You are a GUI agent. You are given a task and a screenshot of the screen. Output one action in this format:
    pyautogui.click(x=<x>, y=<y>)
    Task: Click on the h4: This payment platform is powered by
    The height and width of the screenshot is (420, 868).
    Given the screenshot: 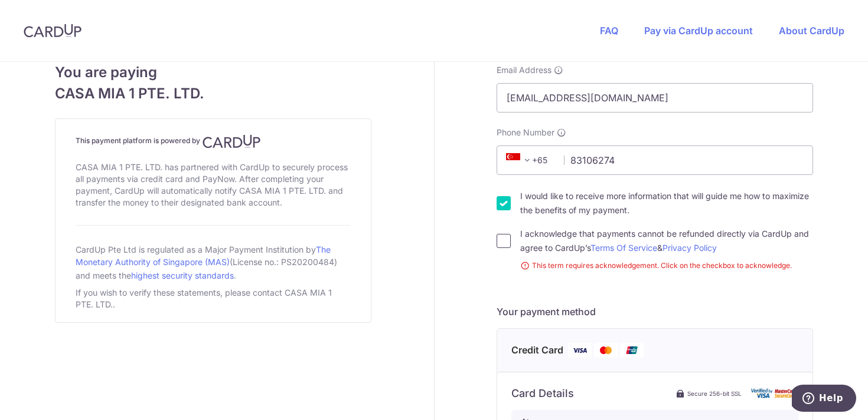 What is the action you would take?
    pyautogui.click(x=213, y=141)
    